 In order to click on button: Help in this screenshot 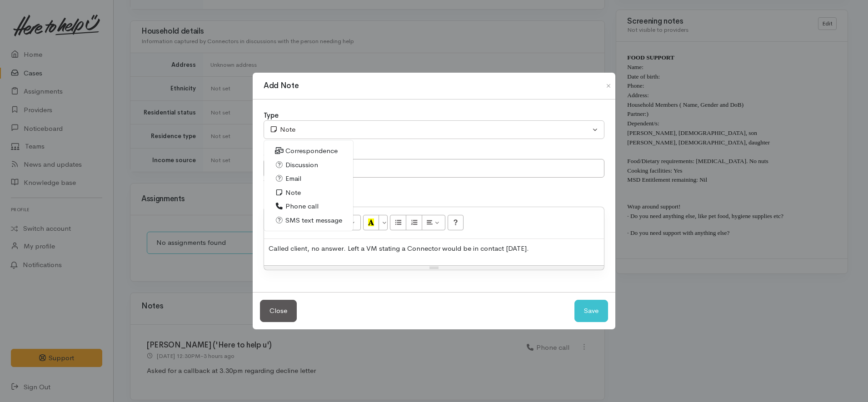, I will do `click(456, 223)`.